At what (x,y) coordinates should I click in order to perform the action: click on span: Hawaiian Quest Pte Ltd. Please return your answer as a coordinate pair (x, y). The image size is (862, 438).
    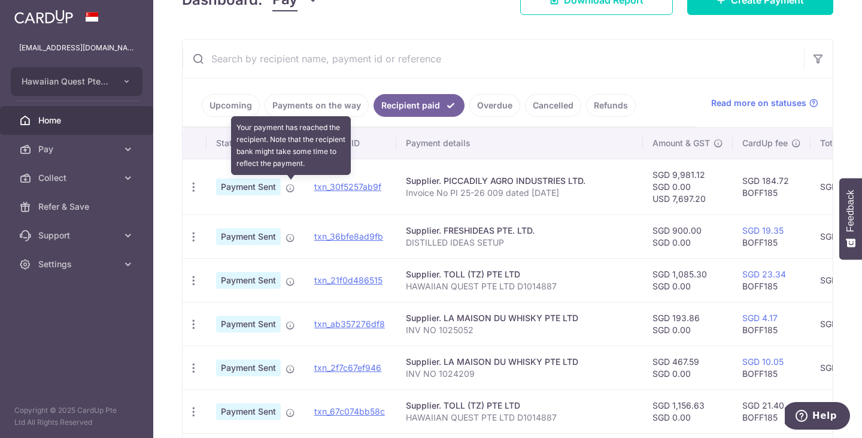
    Looking at the image, I should click on (66, 81).